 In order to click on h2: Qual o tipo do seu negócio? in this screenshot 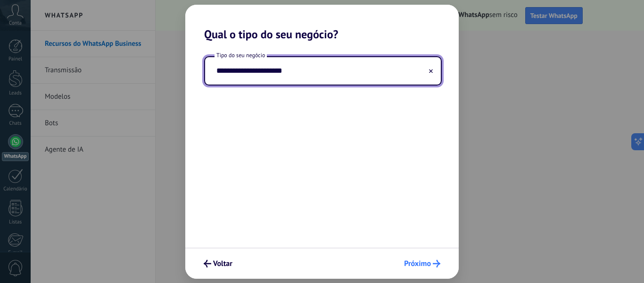, I will do `click(322, 23)`.